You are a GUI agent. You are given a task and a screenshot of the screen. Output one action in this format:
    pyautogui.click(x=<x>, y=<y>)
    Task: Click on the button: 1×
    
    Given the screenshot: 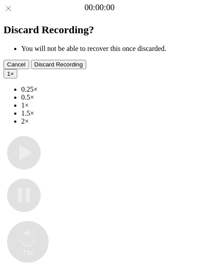 What is the action you would take?
    pyautogui.click(x=10, y=73)
    